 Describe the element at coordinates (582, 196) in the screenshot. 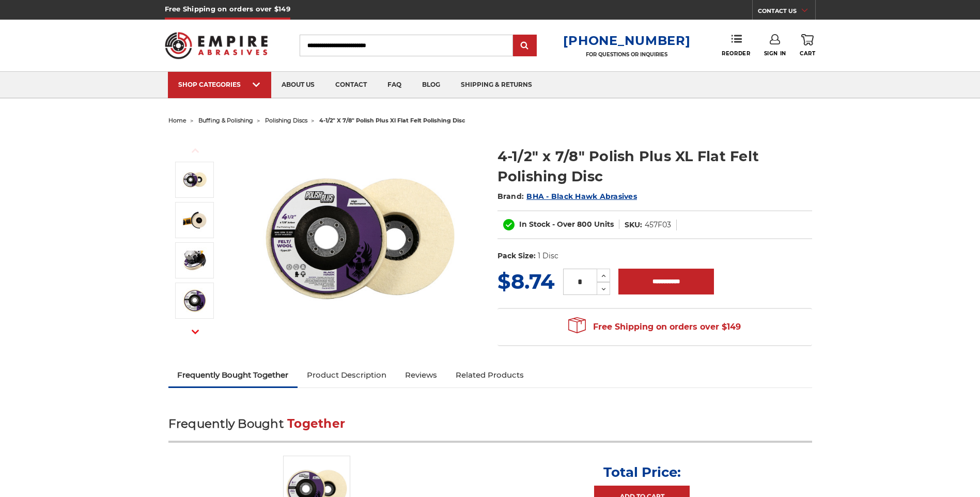

I see `span: BHA - Black Hawk Abrasives` at that location.